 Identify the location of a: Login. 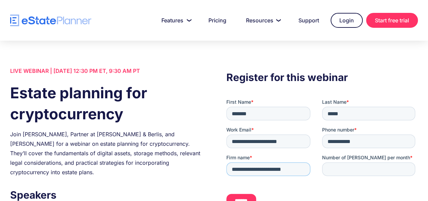
(347, 20).